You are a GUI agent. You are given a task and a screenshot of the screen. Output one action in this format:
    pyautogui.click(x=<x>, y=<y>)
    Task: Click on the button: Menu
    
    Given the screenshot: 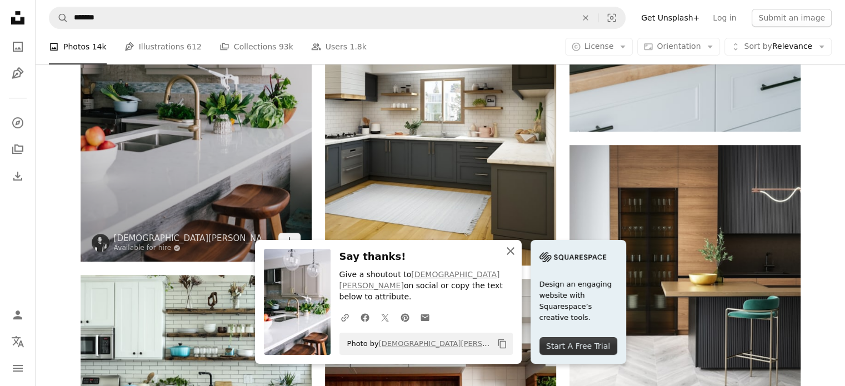 What is the action you would take?
    pyautogui.click(x=18, y=368)
    